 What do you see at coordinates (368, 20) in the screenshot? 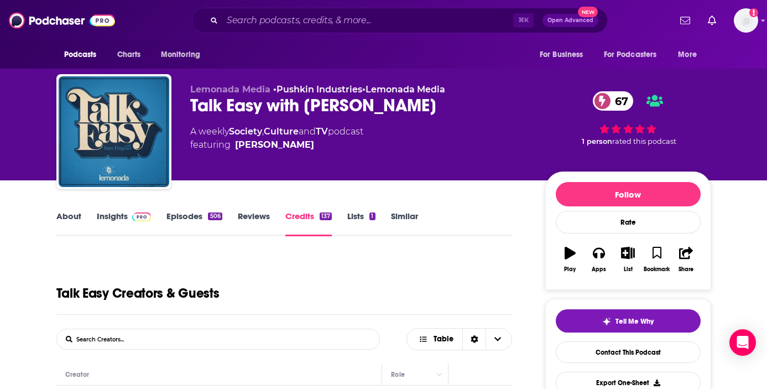
I see `input: Search podcasts, credits, & more...` at bounding box center [368, 20].